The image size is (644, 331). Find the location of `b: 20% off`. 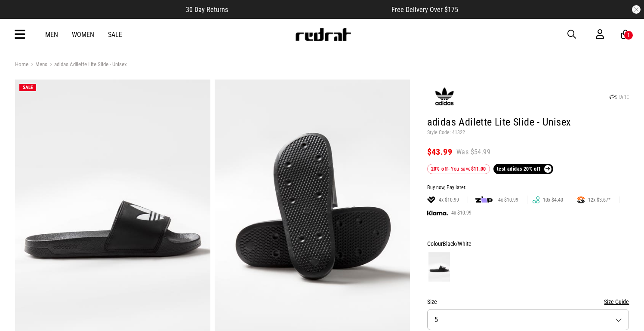

b: 20% off is located at coordinates (440, 169).